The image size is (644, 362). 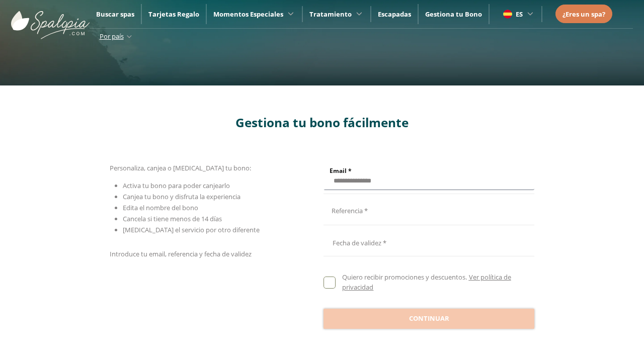 What do you see at coordinates (115, 14) in the screenshot?
I see `a: Buscar spas` at bounding box center [115, 14].